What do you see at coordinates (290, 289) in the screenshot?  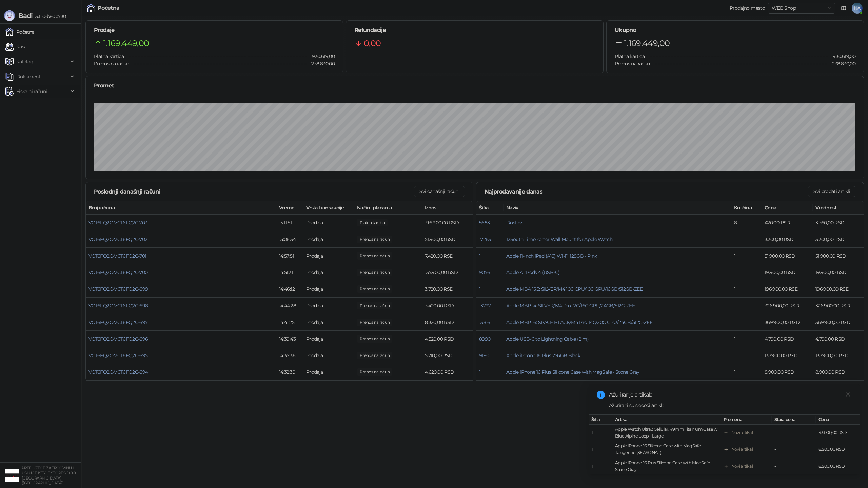 I see `td: 14:46:12` at bounding box center [290, 289].